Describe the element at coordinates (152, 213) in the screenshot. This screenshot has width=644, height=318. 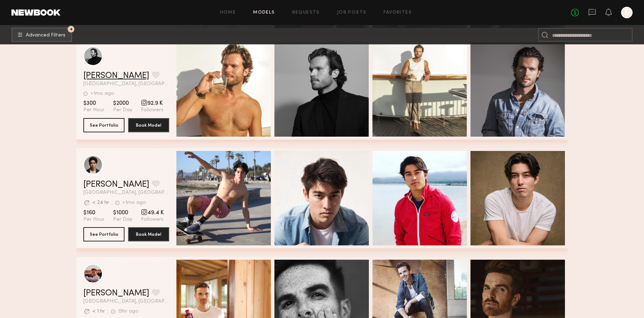
I see `span: 49.4 K` at that location.